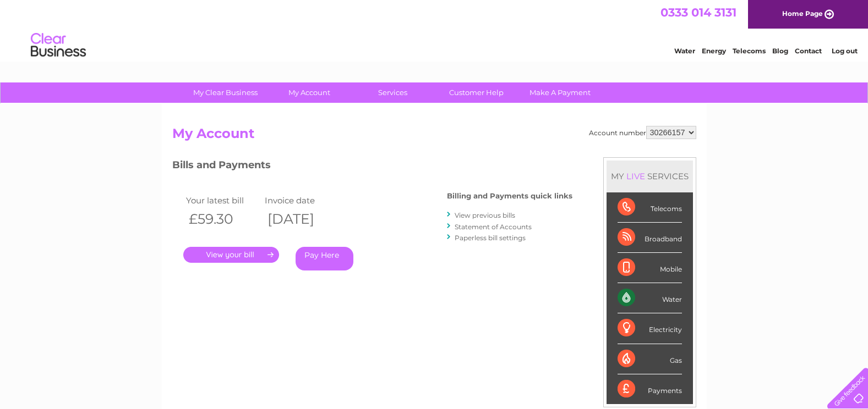 This screenshot has height=409, width=868. What do you see at coordinates (302, 200) in the screenshot?
I see `td: Invoice date` at bounding box center [302, 200].